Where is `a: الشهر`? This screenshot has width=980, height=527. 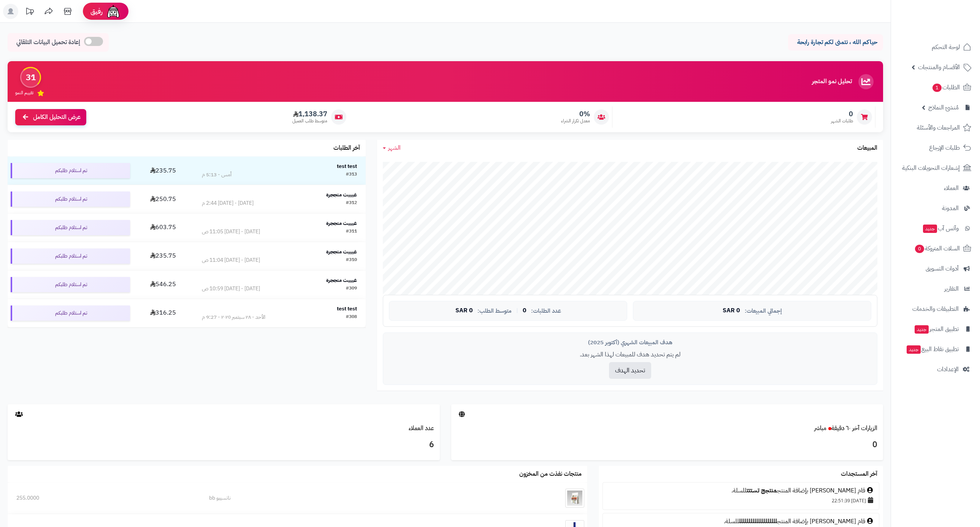
a: الشهر is located at coordinates (392, 147).